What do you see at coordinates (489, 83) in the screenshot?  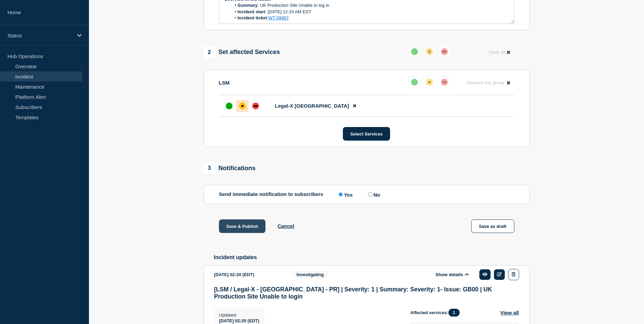 I see `button: Remove the group` at bounding box center [489, 83].